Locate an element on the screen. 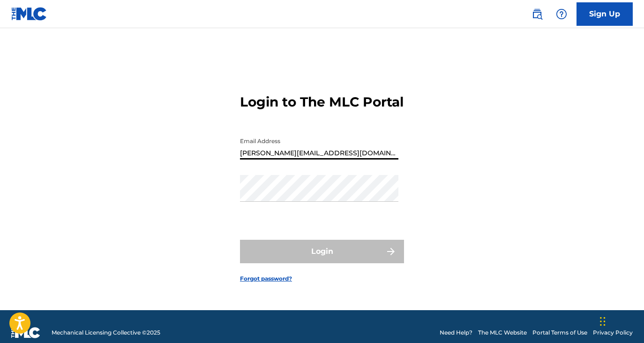 Image resolution: width=644 pixels, height=343 pixels. img: logo is located at coordinates (26, 333).